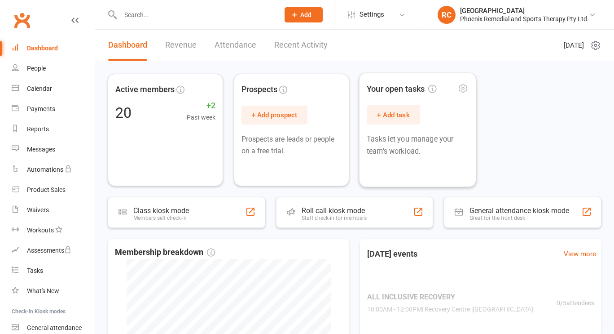  What do you see at coordinates (38, 210) in the screenshot?
I see `div: Waivers` at bounding box center [38, 210].